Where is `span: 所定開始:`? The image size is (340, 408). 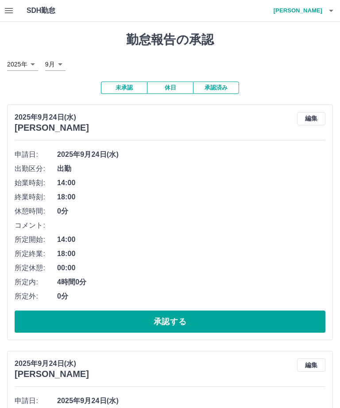
span: 所定開始: is located at coordinates (36, 240).